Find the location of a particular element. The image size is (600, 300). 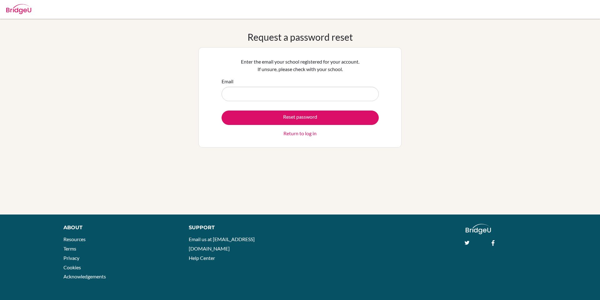

button: Reset password is located at coordinates (300, 118).